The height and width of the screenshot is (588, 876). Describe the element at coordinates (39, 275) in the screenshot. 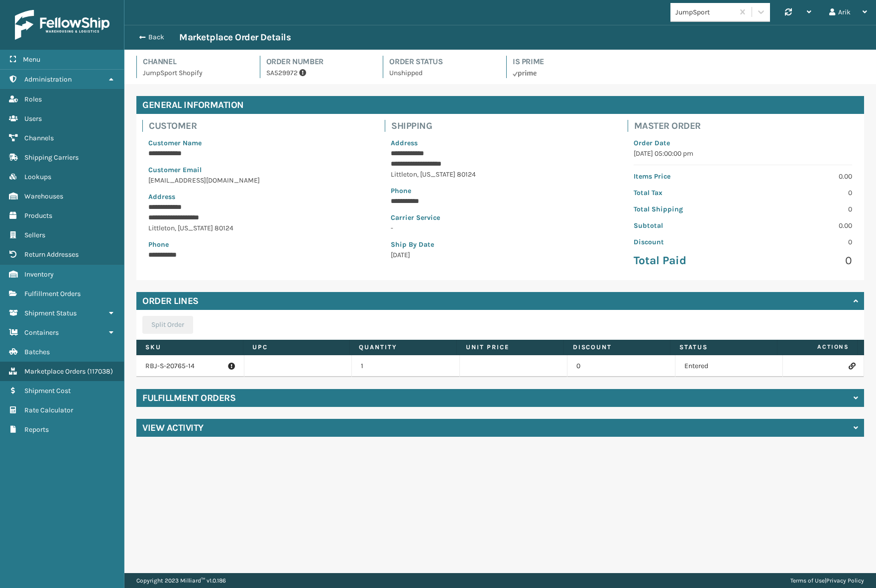

I see `span: Inventory` at that location.